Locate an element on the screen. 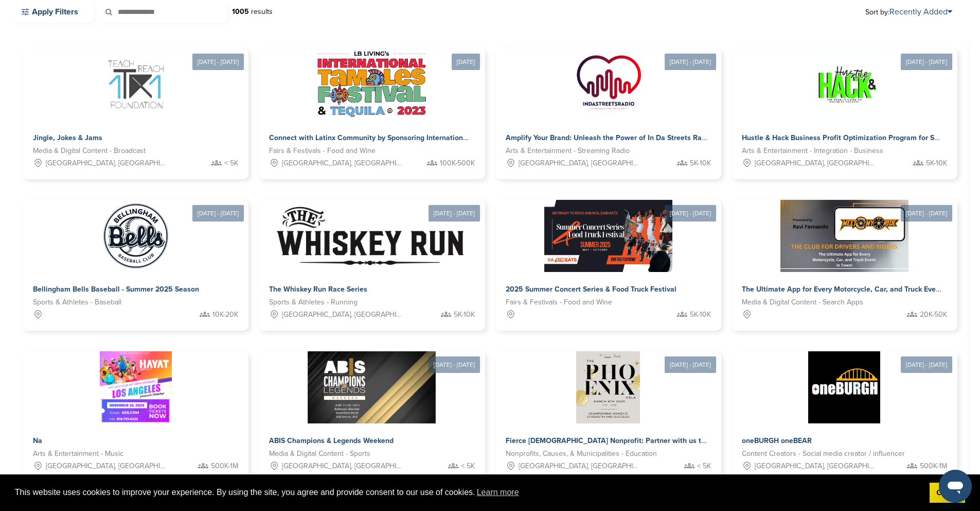  span: Sports & Athletes - Baseball is located at coordinates (77, 303).